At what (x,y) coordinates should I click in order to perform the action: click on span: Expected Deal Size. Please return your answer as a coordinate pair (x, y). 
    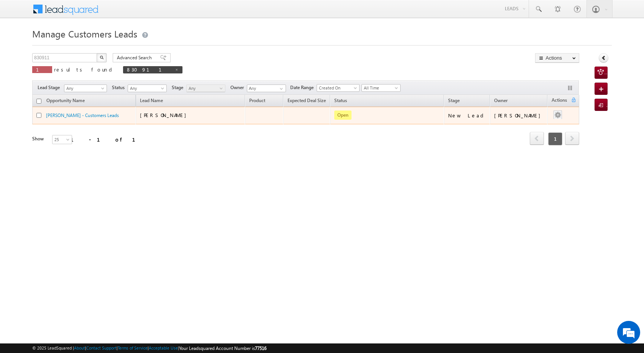
    Looking at the image, I should click on (306, 101).